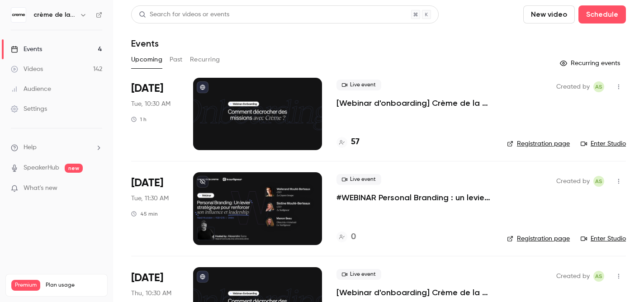 This screenshot has height=302, width=644. What do you see at coordinates (205, 60) in the screenshot?
I see `button: Recurring` at bounding box center [205, 60].